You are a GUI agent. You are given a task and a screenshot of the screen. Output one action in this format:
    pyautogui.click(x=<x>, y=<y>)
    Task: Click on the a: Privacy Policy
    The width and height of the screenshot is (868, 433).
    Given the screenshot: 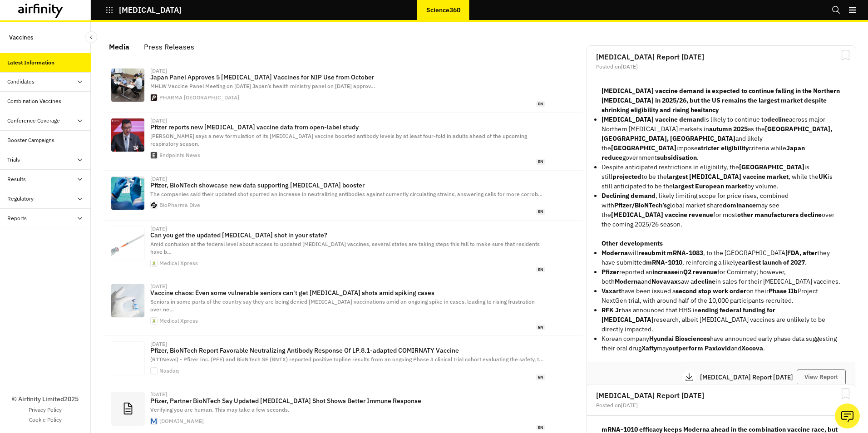 What is the action you would take?
    pyautogui.click(x=45, y=410)
    